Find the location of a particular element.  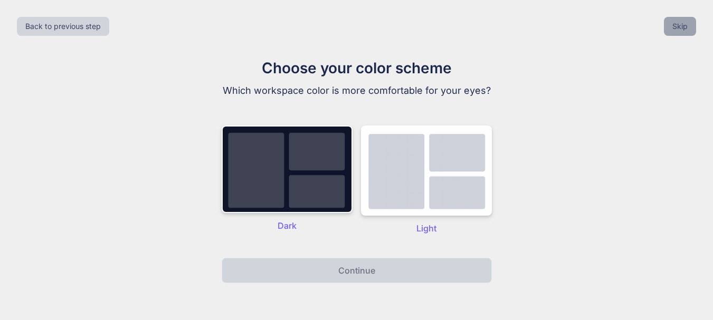

p: Light is located at coordinates (426, 229).